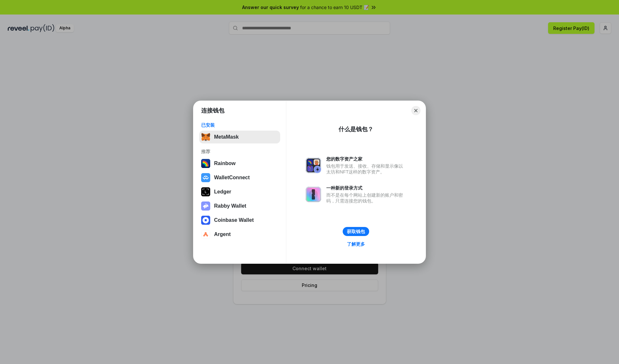  What do you see at coordinates (366, 169) in the screenshot?
I see `div: 钱包用于发送、接收、存储和显示像以太坊和NFT这样的数字资产。` at bounding box center [366, 169].